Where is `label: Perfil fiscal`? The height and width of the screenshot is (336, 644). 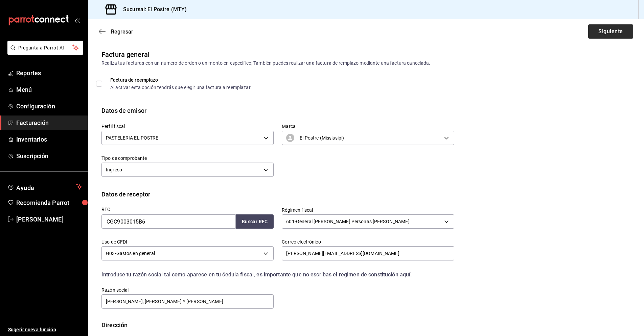 label: Perfil fiscal is located at coordinates (187, 126).